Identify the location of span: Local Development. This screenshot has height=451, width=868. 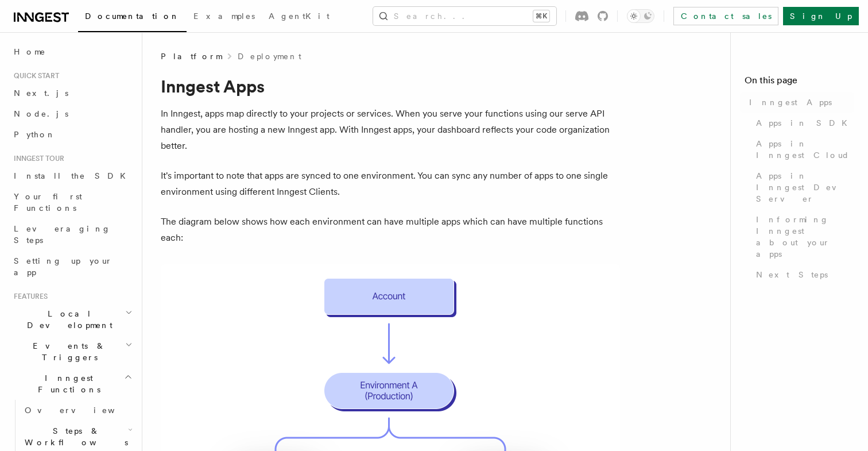
(67, 320).